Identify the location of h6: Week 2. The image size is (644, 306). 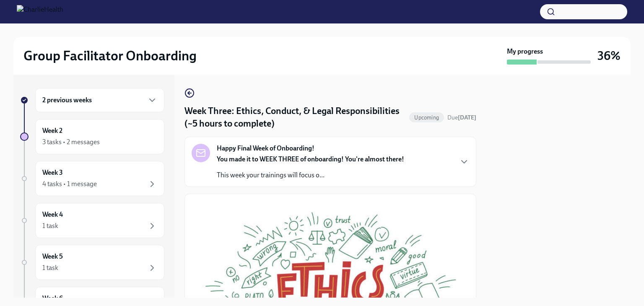
(52, 131).